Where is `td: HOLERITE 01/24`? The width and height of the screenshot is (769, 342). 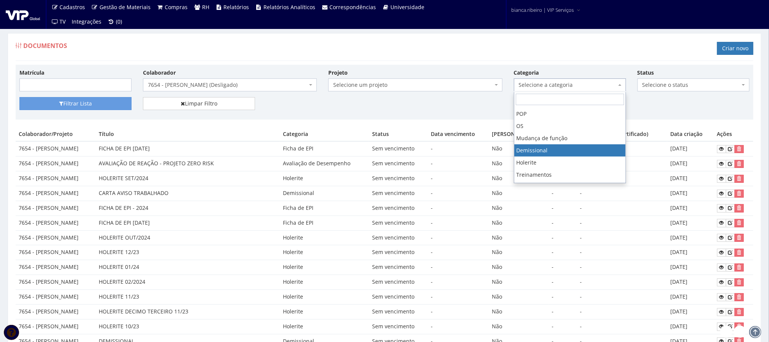 td: HOLERITE 01/24 is located at coordinates (188, 268).